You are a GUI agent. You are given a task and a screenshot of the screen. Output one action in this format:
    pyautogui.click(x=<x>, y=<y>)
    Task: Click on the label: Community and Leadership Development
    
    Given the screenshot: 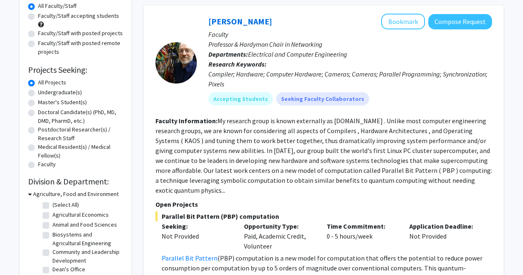 What is the action you would take?
    pyautogui.click(x=87, y=256)
    